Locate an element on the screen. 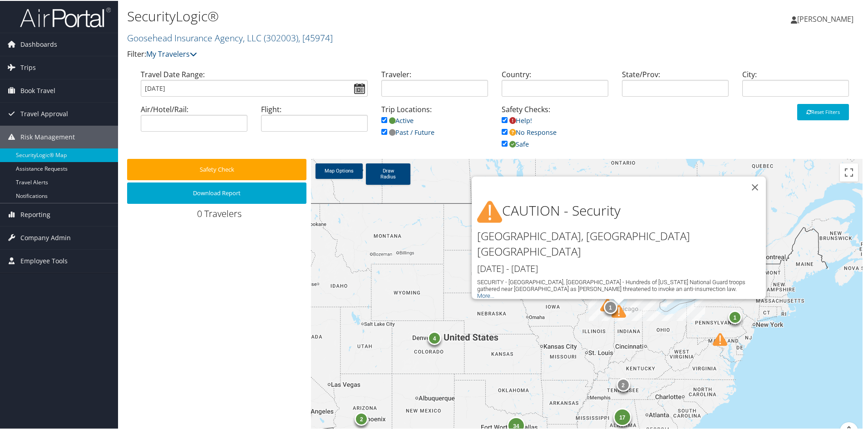 The height and width of the screenshot is (429, 868). span: , [ 45974 ] is located at coordinates (315, 37).